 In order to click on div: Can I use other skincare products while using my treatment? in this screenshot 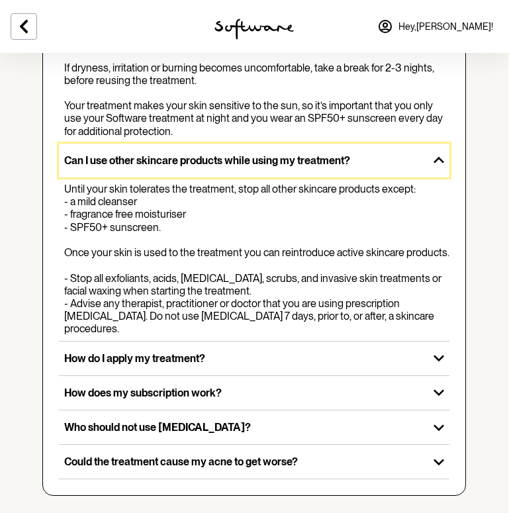, I will do `click(254, 259)`.